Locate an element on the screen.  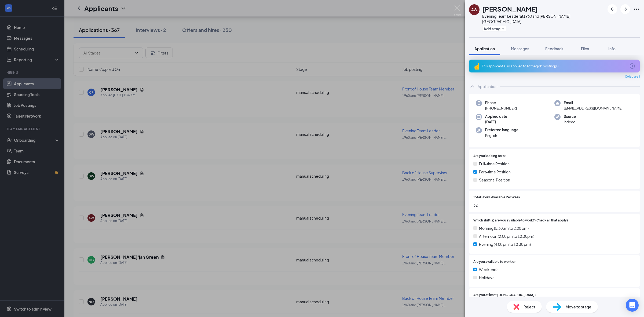
button: ArrowRight is located at coordinates (625, 9).